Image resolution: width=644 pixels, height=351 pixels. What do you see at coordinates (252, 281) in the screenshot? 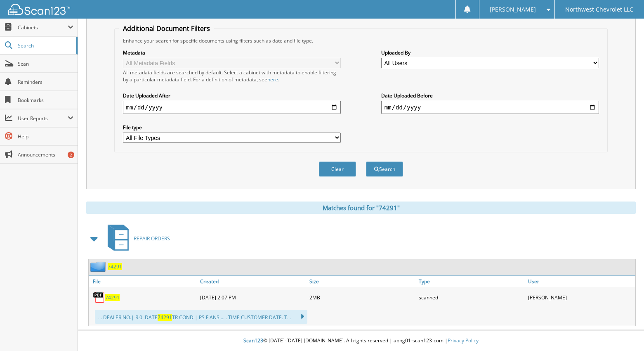
I see `a: Created` at bounding box center [252, 281].